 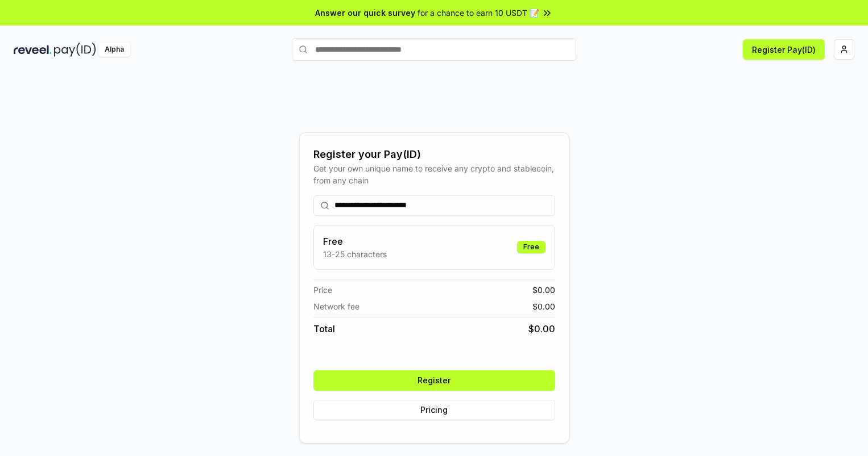 I want to click on div: Free, so click(x=531, y=247).